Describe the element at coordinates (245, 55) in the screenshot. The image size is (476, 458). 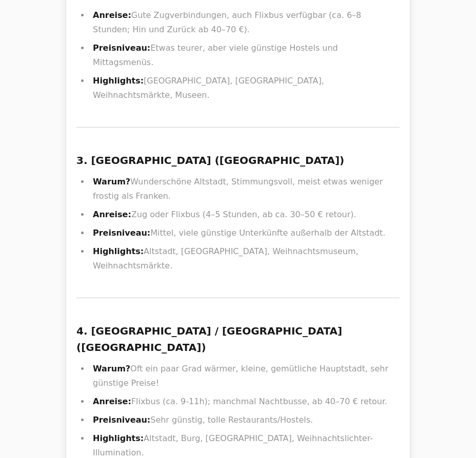
I see `li: Etwas teurer, aber viele günstige Hostels und Mittagsmenüs.` at that location.